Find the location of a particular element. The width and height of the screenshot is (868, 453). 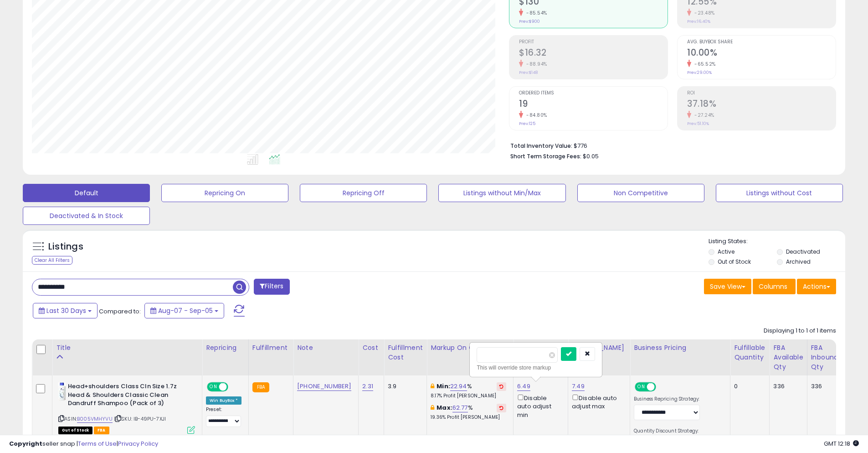

h2: 10.00% is located at coordinates (761, 53).